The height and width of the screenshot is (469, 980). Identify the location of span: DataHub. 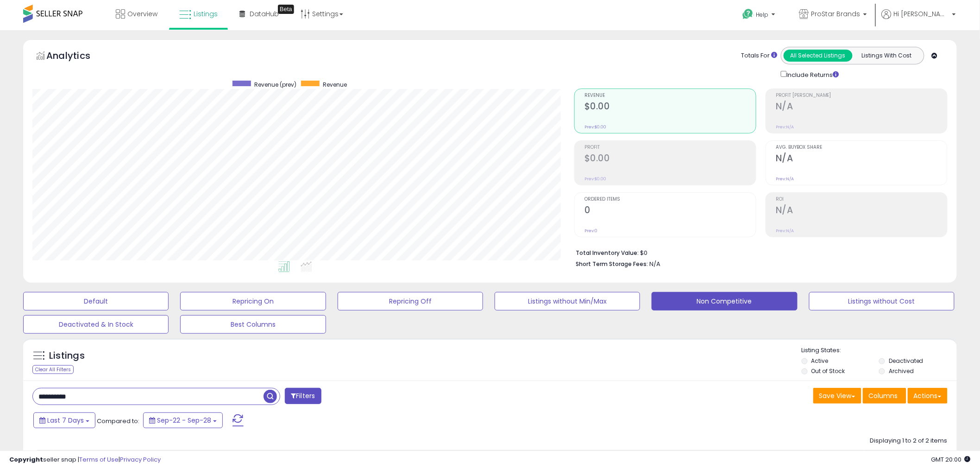
(264, 14).